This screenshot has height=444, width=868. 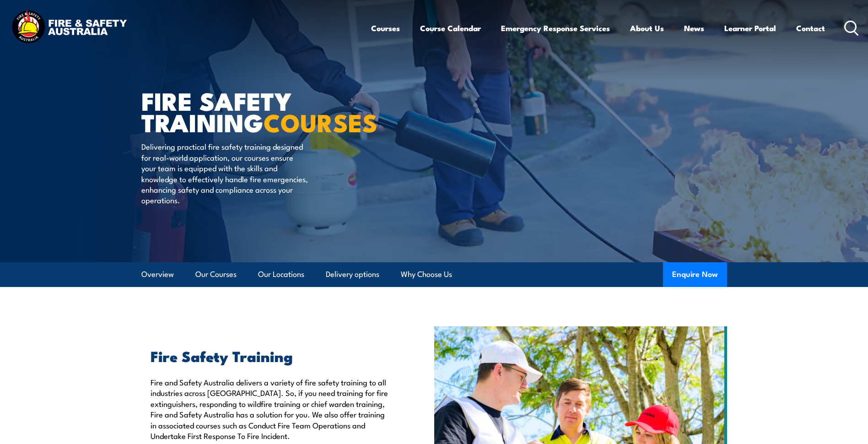 What do you see at coordinates (320, 121) in the screenshot?
I see `strong: COURSES` at bounding box center [320, 121].